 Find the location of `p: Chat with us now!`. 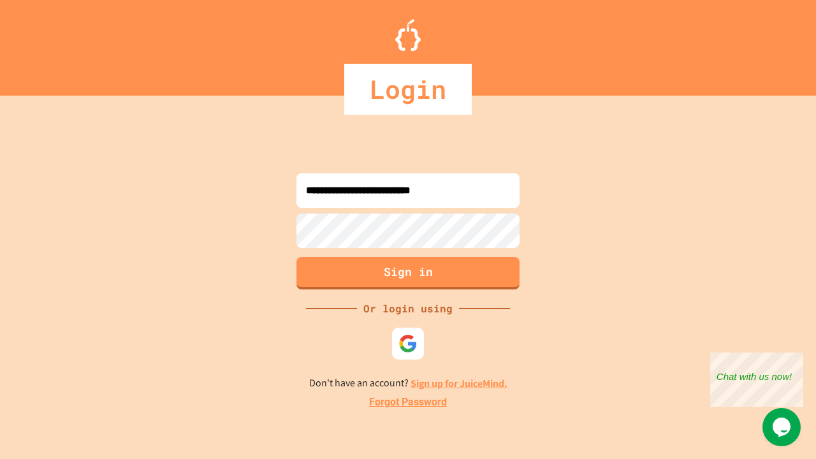

p: Chat with us now! is located at coordinates (44, 24).